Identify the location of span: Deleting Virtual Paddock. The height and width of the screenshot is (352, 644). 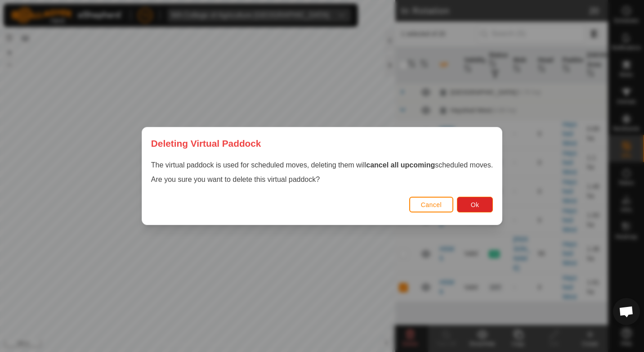
(206, 143).